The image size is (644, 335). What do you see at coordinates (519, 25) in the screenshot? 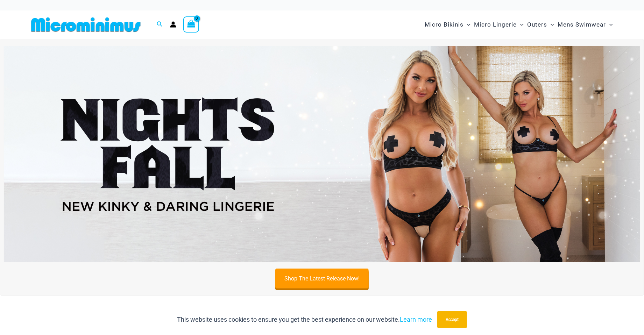
I see `nav: Site Navigation` at bounding box center [519, 25].